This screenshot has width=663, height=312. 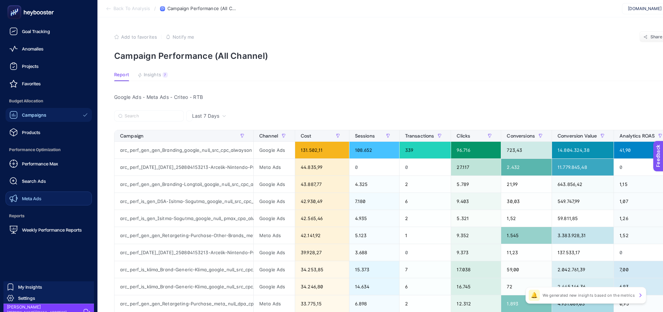 What do you see at coordinates (526, 184) in the screenshot?
I see `div: 21,99` at bounding box center [526, 184].